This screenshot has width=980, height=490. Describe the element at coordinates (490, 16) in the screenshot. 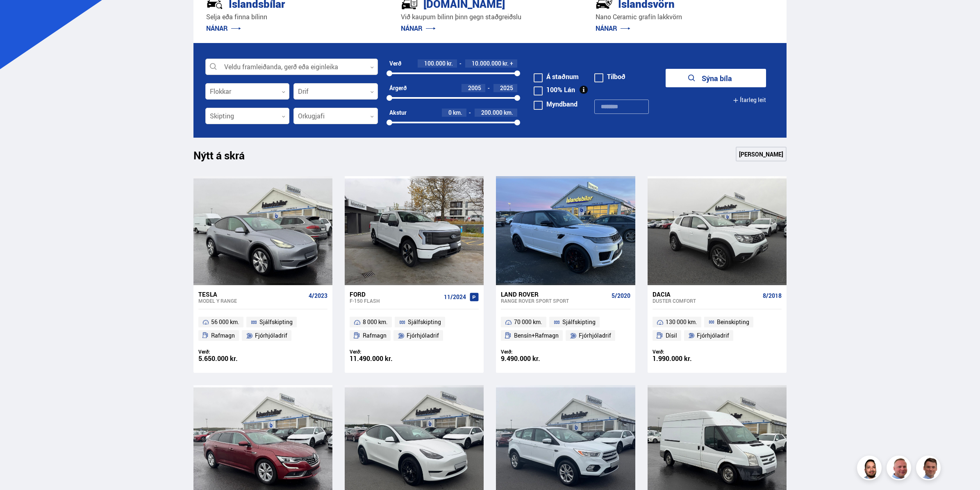

I see `p: Við kaupum bílinn þinn gegn staðgreiðslu` at that location.